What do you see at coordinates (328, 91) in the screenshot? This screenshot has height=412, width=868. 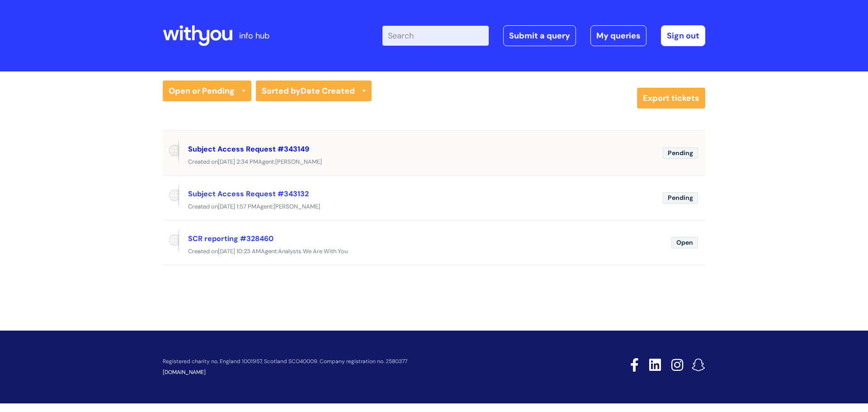 I see `b: Date Created` at bounding box center [328, 91].